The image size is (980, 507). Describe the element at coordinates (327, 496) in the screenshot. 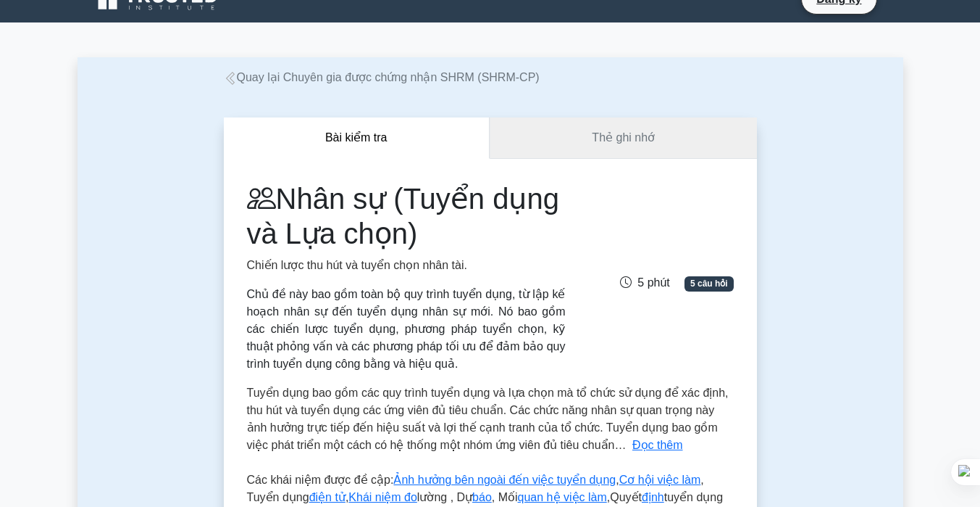

I see `a: điện tử` at that location.